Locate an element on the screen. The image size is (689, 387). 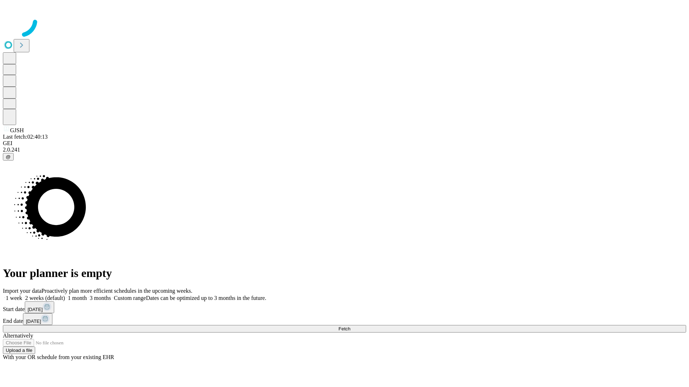
span: Fetch is located at coordinates (344, 329).